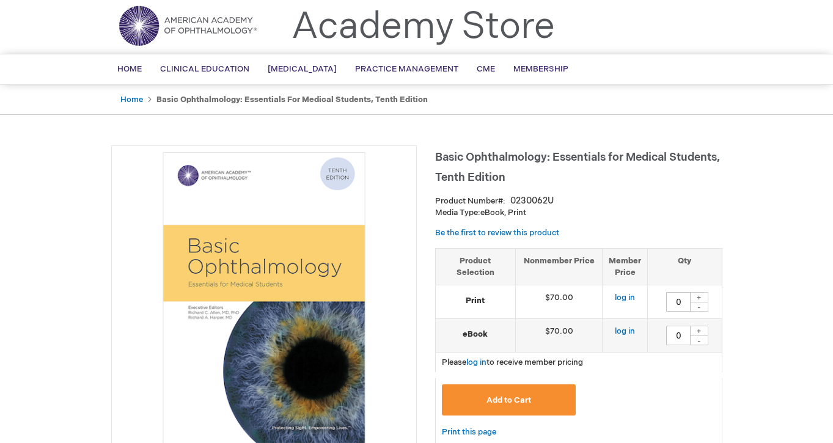 The height and width of the screenshot is (443, 833). What do you see at coordinates (469, 432) in the screenshot?
I see `a: Print this page` at bounding box center [469, 432].